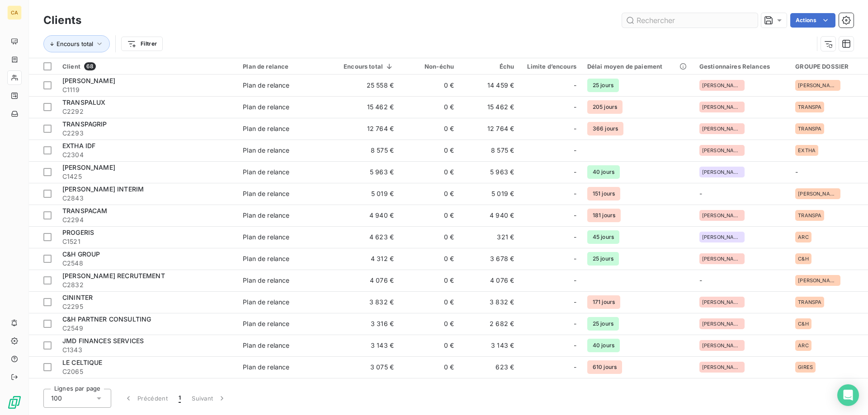  What do you see at coordinates (813, 20) in the screenshot?
I see `button: Actions` at bounding box center [813, 20].